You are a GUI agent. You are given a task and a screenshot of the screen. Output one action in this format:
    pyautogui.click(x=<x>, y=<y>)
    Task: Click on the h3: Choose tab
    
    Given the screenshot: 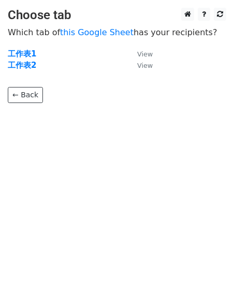 What is the action you would take?
    pyautogui.click(x=117, y=15)
    